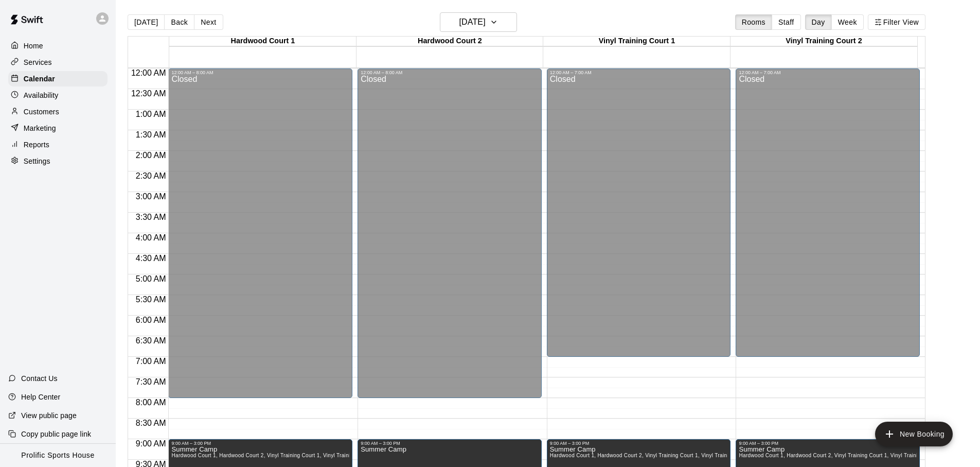 Image resolution: width=980 pixels, height=467 pixels. What do you see at coordinates (58, 145) in the screenshot?
I see `div: Reports` at bounding box center [58, 145].